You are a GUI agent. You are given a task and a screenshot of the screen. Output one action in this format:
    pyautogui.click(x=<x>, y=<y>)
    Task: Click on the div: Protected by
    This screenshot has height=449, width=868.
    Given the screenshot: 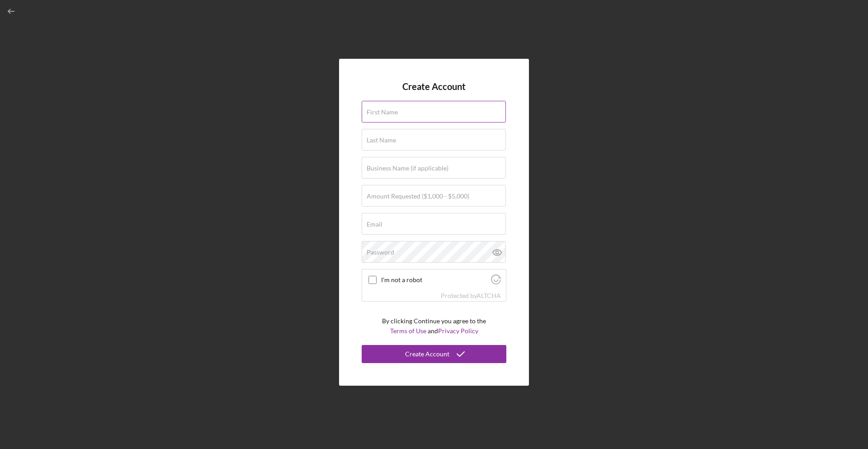 What is the action you would take?
    pyautogui.click(x=471, y=296)
    